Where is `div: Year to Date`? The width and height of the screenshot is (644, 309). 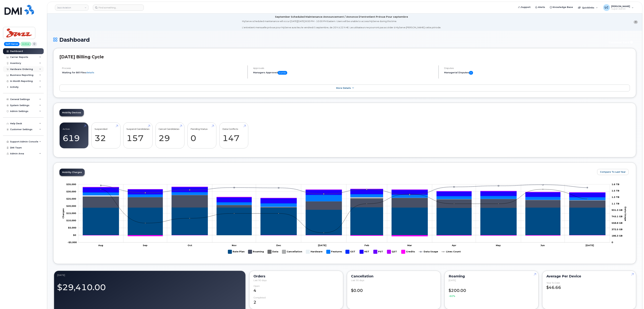 div: Year to Date is located at coordinates (553, 283).